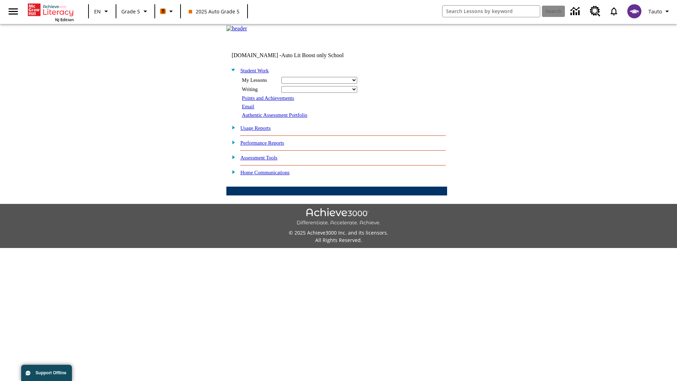  Describe the element at coordinates (576, 11) in the screenshot. I see `a: Data Center` at that location.